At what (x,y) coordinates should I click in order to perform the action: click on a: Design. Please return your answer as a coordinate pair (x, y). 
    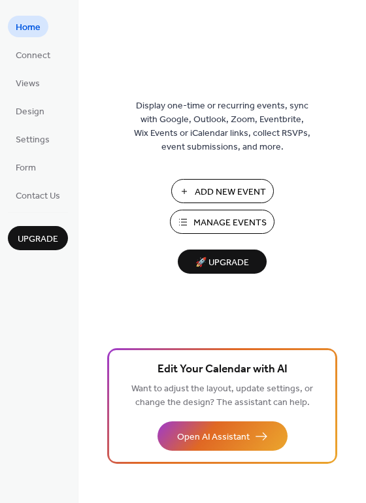
    Looking at the image, I should click on (30, 110).